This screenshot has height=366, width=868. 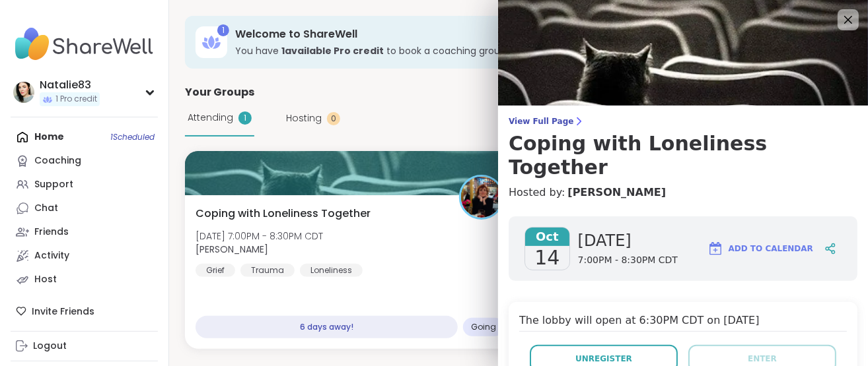 What do you see at coordinates (283, 214) in the screenshot?
I see `span: Coping with Loneliness Together` at bounding box center [283, 214].